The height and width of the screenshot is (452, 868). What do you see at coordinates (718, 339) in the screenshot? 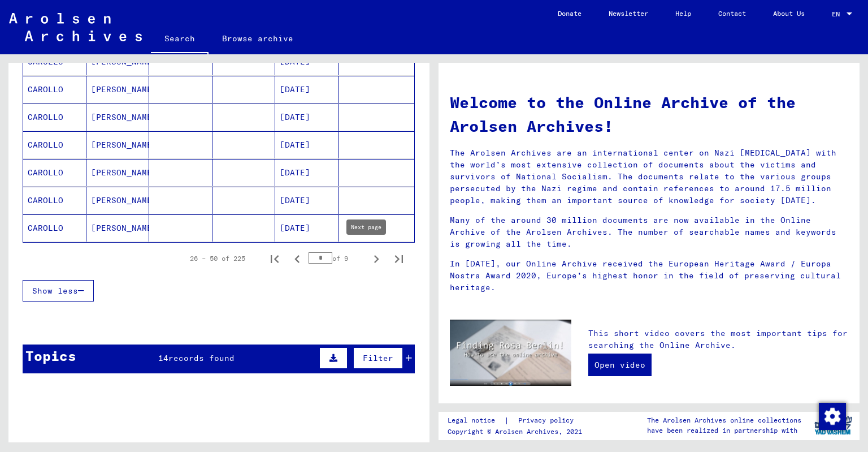
I see `p: This short video covers the most important tips for searching the Online Archive.` at bounding box center [718, 339].